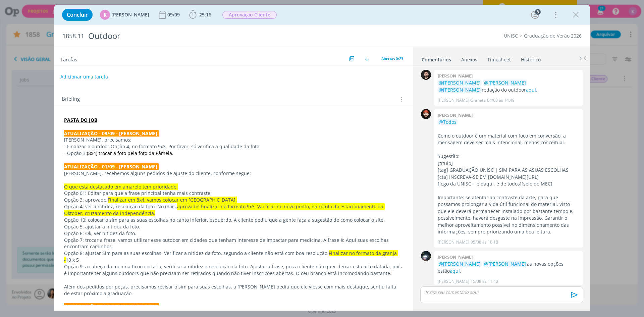 The width and height of the screenshot is (644, 317). I want to click on span: Tarefas, so click(69, 58).